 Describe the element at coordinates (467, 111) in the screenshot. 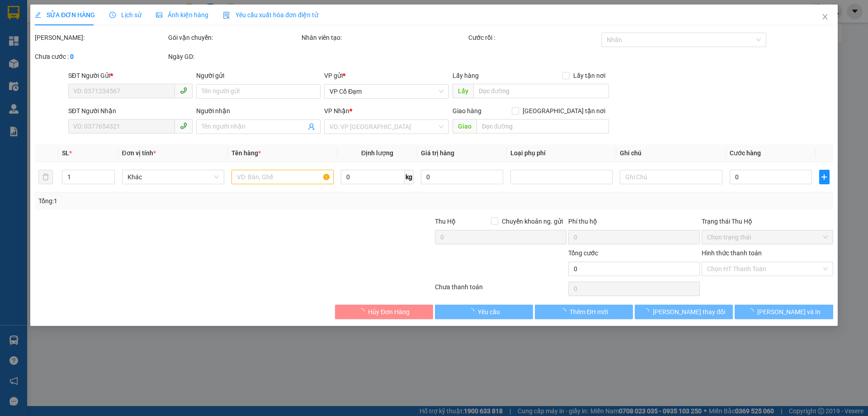

I see `span: Giao hàng` at that location.